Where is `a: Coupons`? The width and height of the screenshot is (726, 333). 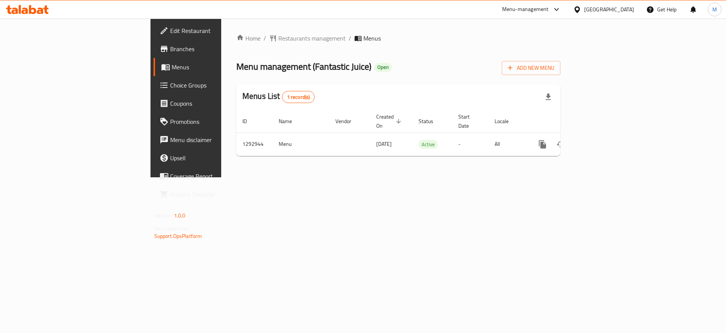 a: Coupons is located at coordinates (213, 103).